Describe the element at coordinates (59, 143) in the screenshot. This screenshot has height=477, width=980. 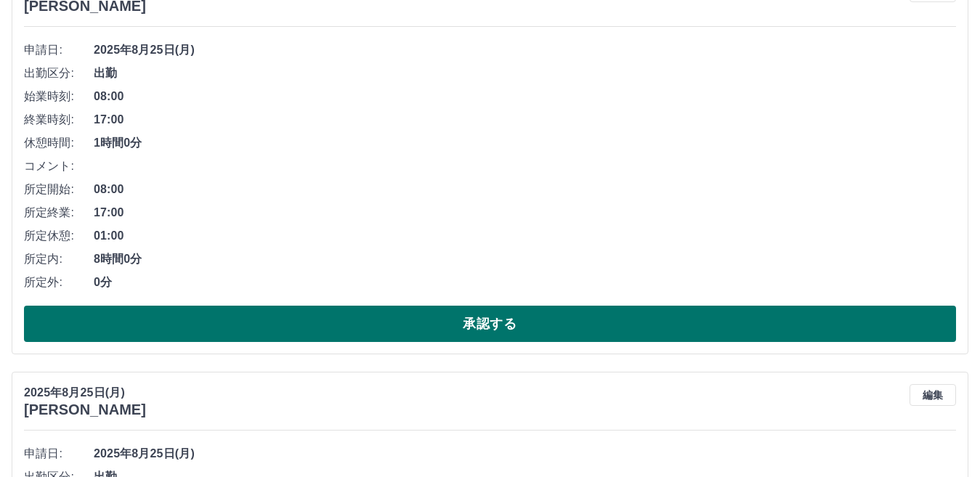
I see `span: 休憩時間:` at that location.